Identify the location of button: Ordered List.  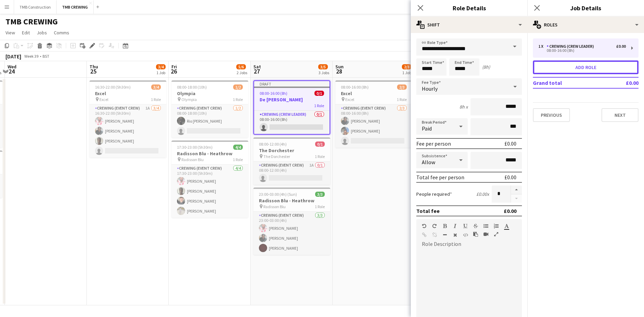
(496, 226).